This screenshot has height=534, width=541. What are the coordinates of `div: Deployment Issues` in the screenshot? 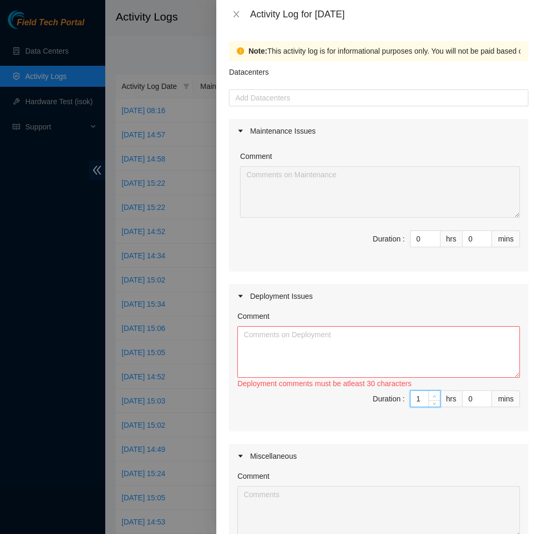 It's located at (378, 296).